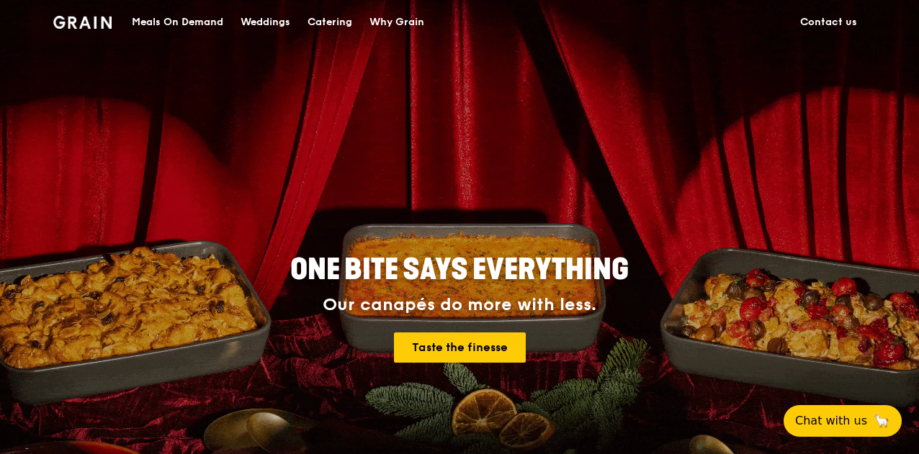 The height and width of the screenshot is (454, 919). I want to click on a: Catering, so click(330, 22).